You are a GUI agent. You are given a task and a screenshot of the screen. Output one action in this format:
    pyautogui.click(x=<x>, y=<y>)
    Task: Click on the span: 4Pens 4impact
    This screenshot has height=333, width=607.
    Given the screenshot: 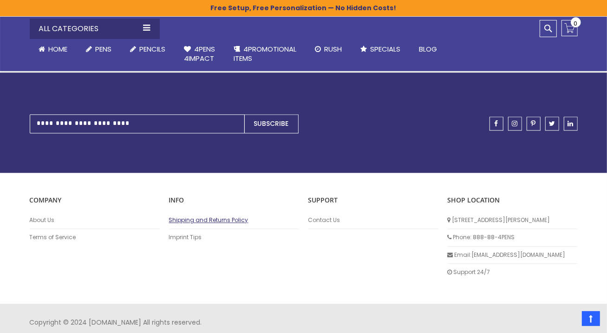 What is the action you would take?
    pyautogui.click(x=200, y=53)
    